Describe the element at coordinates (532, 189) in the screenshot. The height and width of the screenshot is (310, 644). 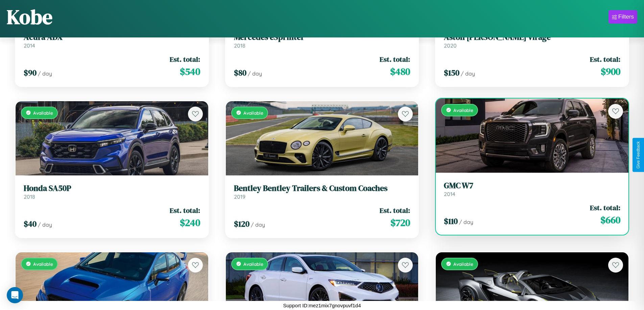
I see `a: GMC W72014` at that location.